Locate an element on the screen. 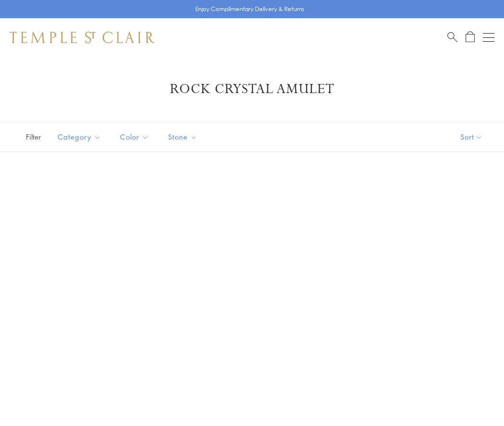  span: Color is located at coordinates (136, 136).